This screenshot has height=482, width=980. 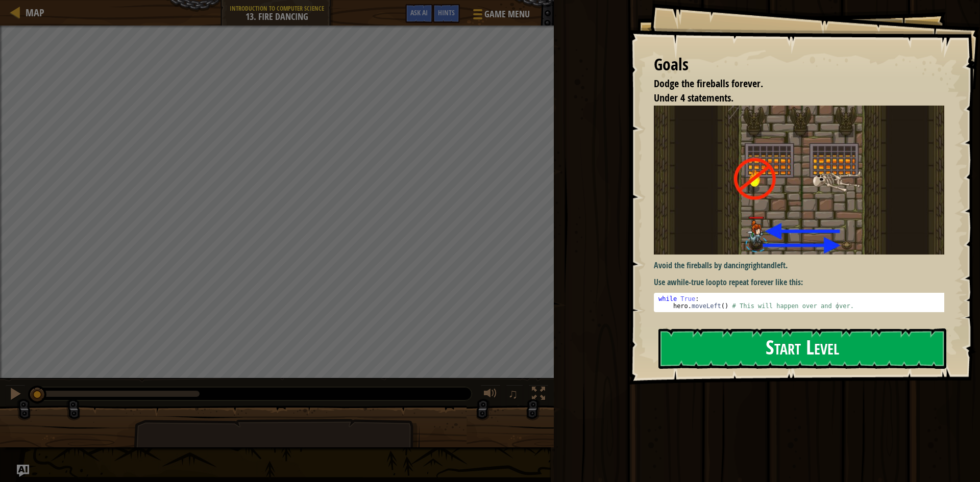 I want to click on li: Dodge the fireballs forever., so click(x=791, y=84).